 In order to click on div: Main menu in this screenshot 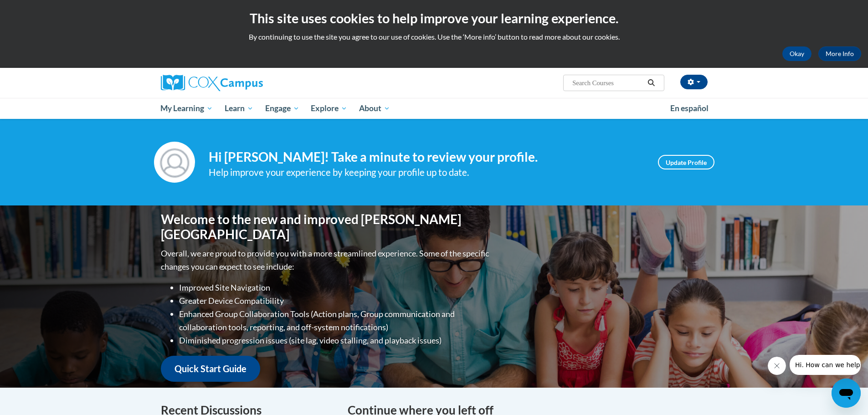, I will do `click(434, 109)`.